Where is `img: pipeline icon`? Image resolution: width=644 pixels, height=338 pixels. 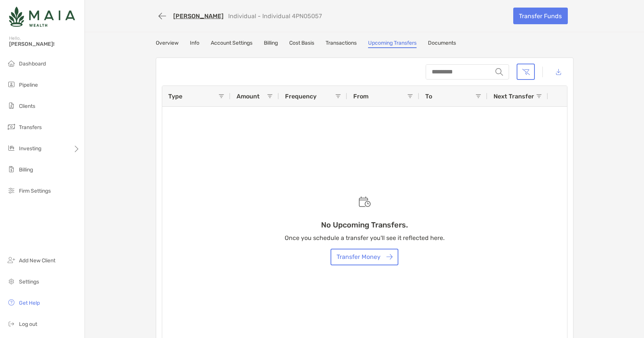 img: pipeline icon is located at coordinates (11, 85).